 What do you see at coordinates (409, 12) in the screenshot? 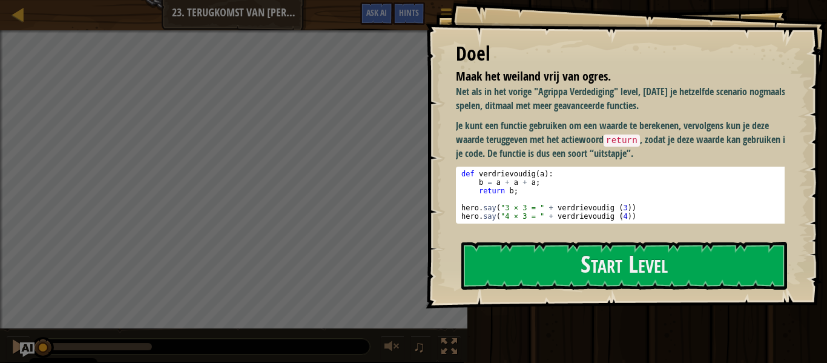
I see `span: Hints` at bounding box center [409, 12].